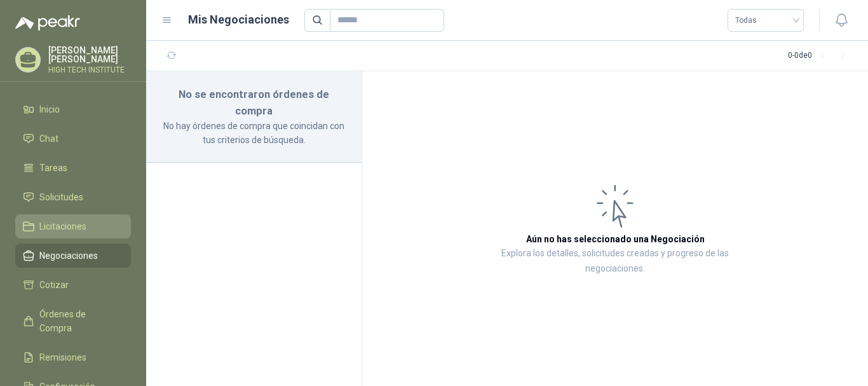  Describe the element at coordinates (73, 138) in the screenshot. I see `a: Chat` at that location.